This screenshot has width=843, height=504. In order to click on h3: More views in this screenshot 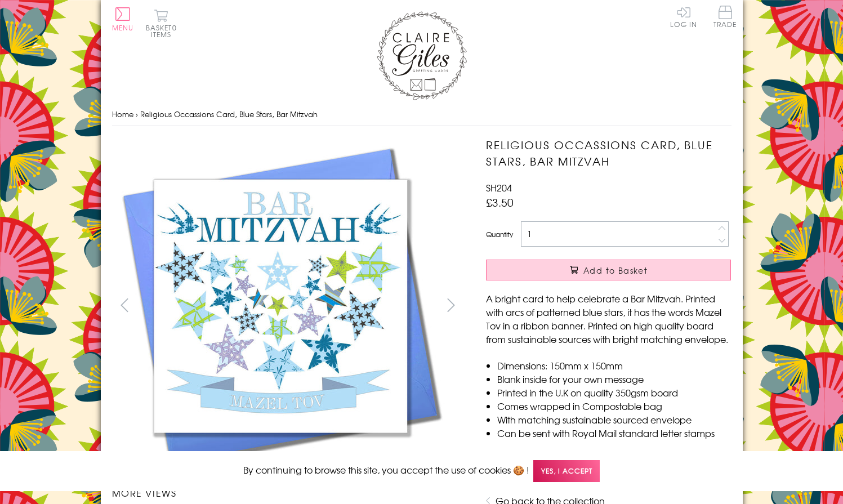, I will do `click(288, 493)`.